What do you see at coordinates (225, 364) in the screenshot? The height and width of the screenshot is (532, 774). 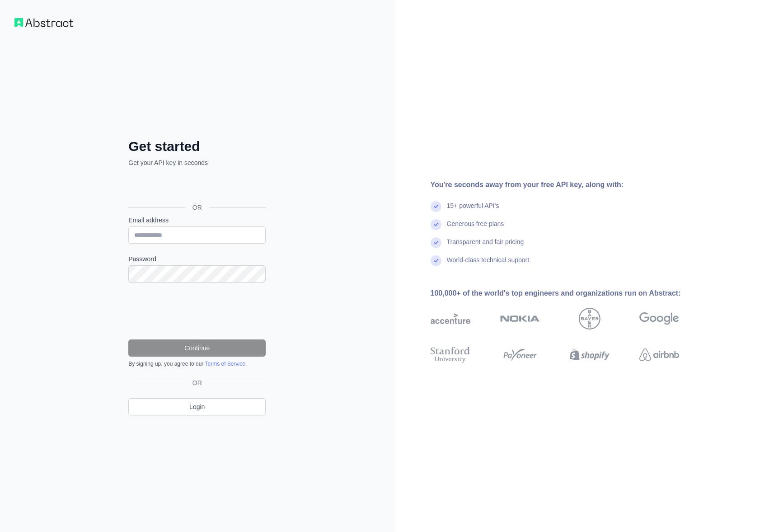 I see `a: Terms of Service` at bounding box center [225, 364].